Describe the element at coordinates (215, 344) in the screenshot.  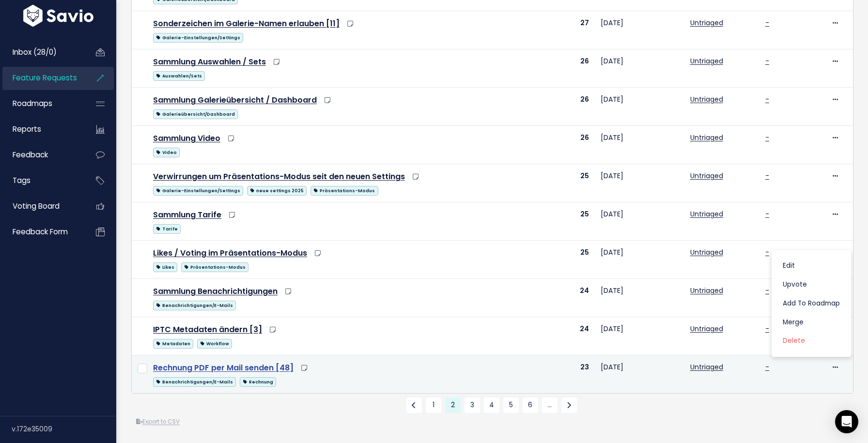
I see `span: Workflow` at that location.